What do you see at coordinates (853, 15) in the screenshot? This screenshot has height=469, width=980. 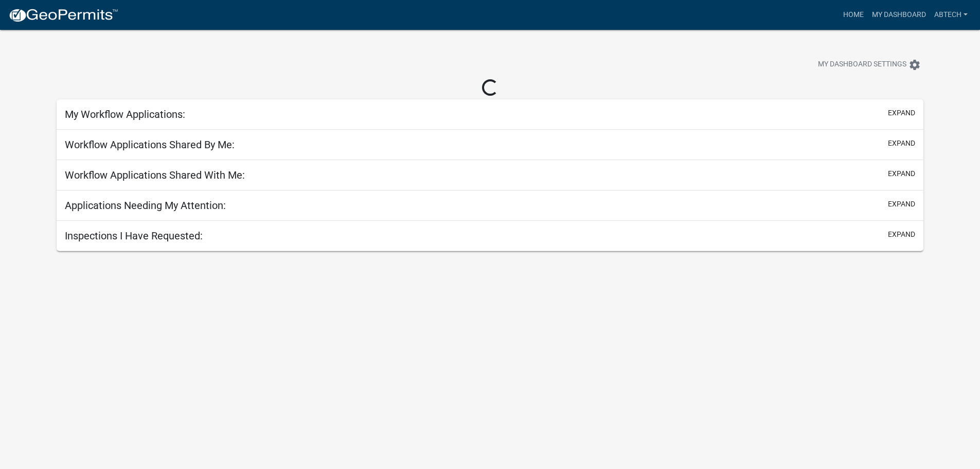 I see `a: Home` at bounding box center [853, 15].